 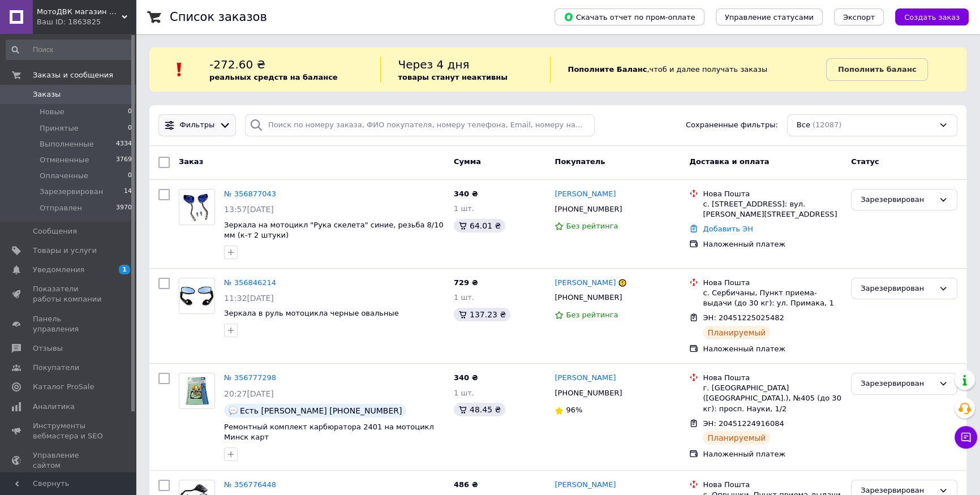 What do you see at coordinates (466, 484) in the screenshot?
I see `span: 486 ₴` at bounding box center [466, 484].